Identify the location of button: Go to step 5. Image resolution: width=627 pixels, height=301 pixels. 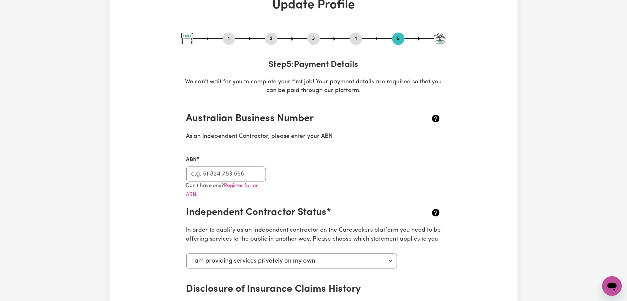
(399, 39).